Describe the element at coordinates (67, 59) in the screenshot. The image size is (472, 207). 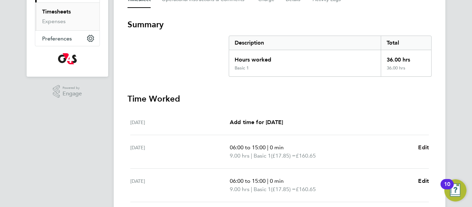
I see `a: Go to home page` at that location.